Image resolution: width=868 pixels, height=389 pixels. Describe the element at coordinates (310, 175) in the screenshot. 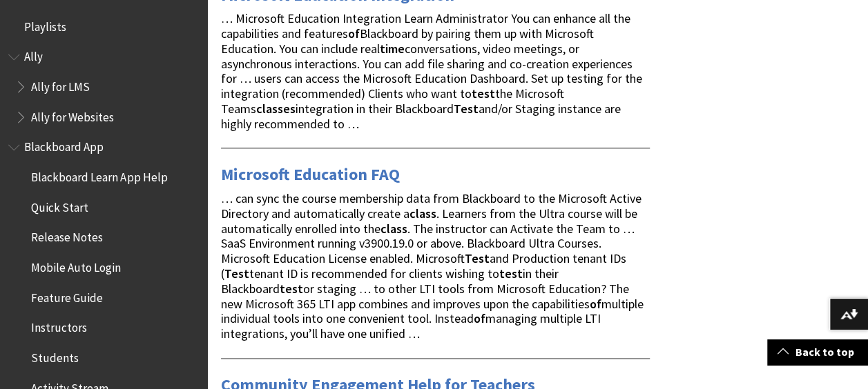

I see `a: Microsoft Education FAQ` at that location.